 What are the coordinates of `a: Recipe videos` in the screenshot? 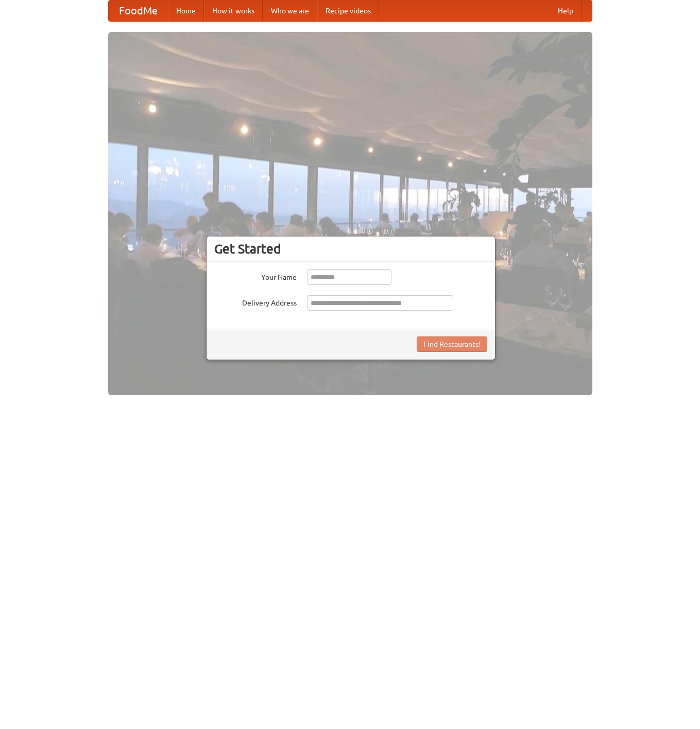 It's located at (349, 11).